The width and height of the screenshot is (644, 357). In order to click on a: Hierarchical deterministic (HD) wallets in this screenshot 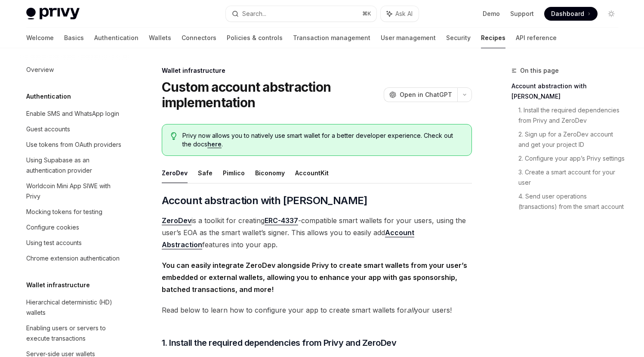, I will do `click(74, 307)`.